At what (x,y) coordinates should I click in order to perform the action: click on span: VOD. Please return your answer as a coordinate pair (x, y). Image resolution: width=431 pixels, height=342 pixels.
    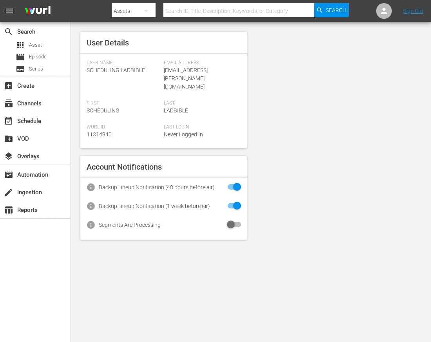
    Looking at the image, I should click on (9, 139).